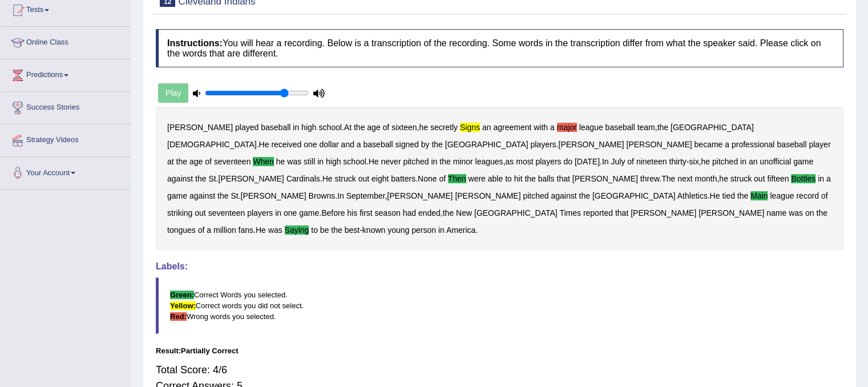  I want to click on blockquote: Correct Words you selected. Correct words you did not select. Wrong words you selected., so click(500, 305).